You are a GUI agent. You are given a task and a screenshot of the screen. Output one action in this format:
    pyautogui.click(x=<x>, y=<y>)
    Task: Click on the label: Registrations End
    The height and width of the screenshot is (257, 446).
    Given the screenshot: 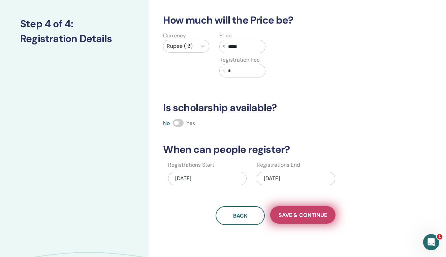 What is the action you would take?
    pyautogui.click(x=278, y=165)
    